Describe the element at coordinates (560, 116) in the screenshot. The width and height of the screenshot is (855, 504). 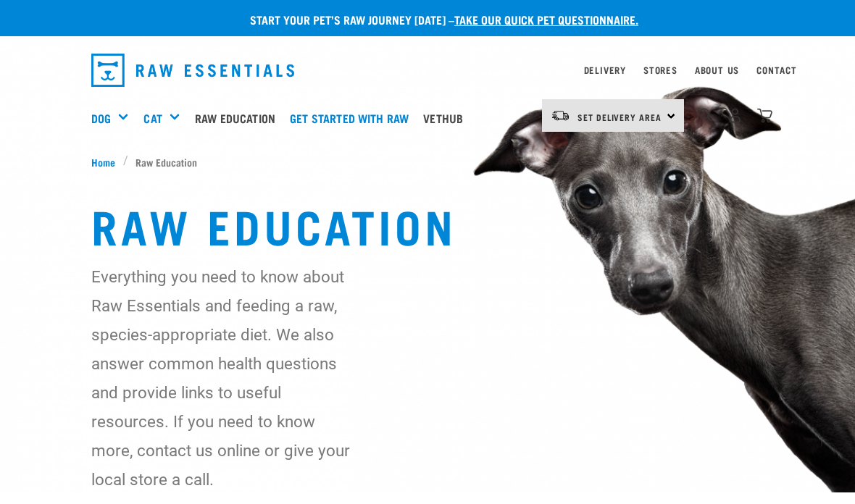
I see `img: van-moving.png` at that location.